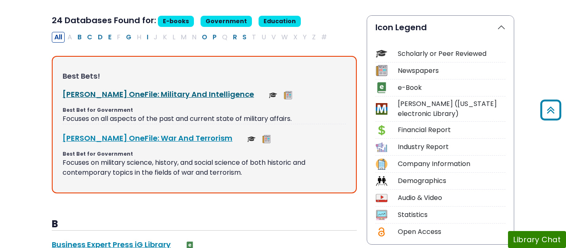 Image resolution: width=566 pixels, height=248 pixels. I want to click on div: Demographics, so click(452, 181).